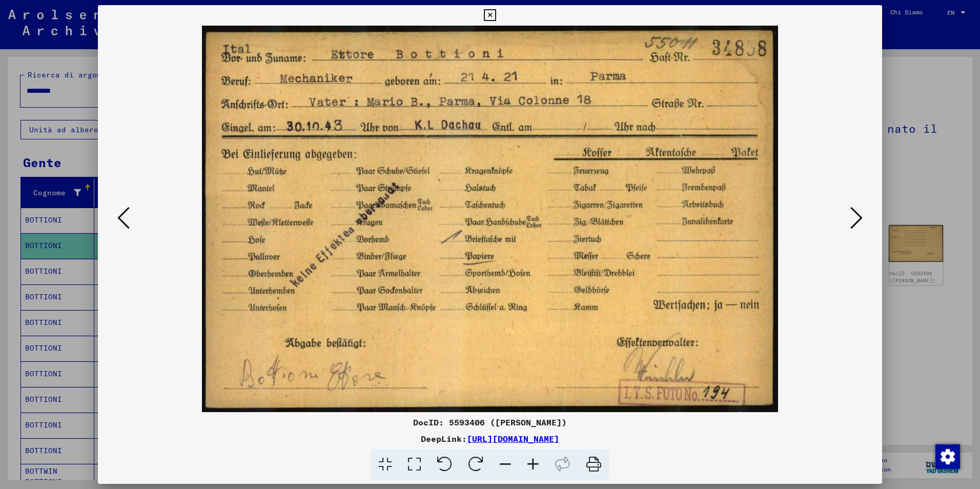 The image size is (980, 489). I want to click on div: Modifica consenso, so click(947, 456).